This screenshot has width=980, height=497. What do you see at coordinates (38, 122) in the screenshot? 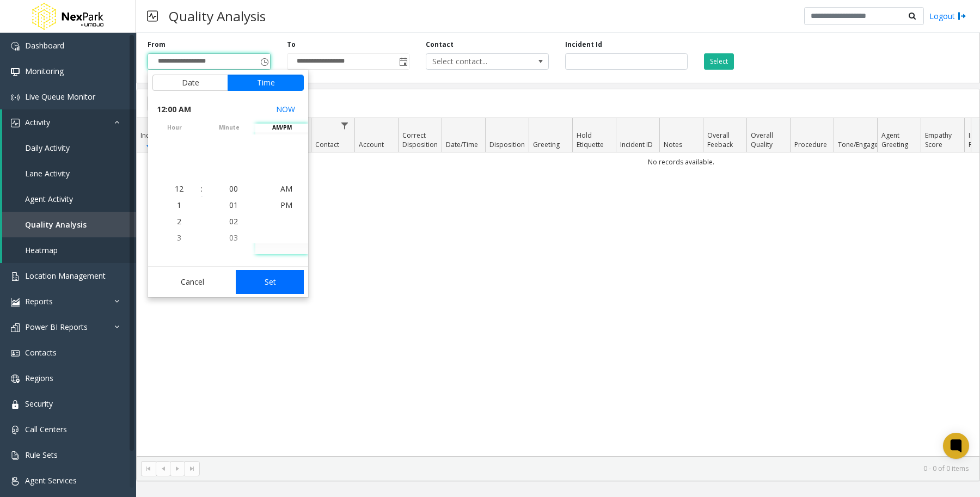
I see `span: Activity` at bounding box center [38, 122].